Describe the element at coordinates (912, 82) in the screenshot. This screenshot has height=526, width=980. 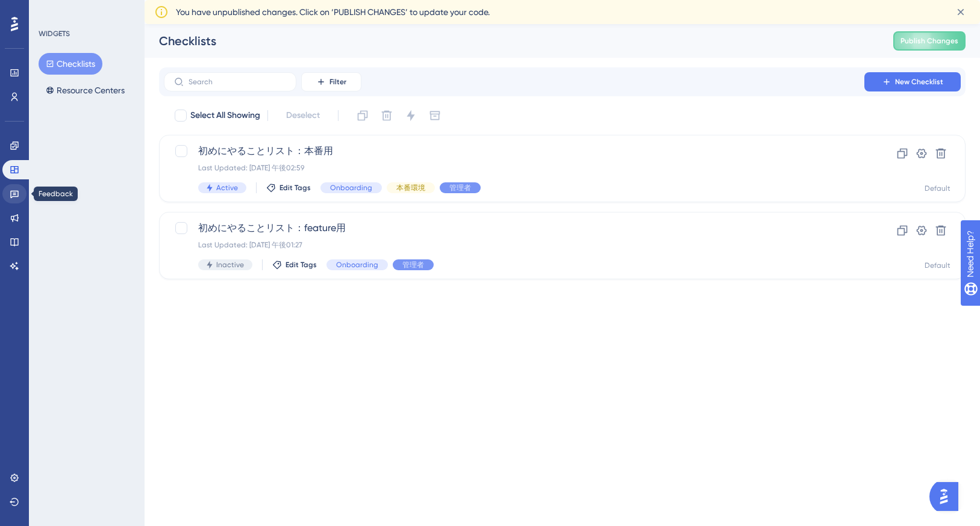
I see `button: New Checklist` at that location.